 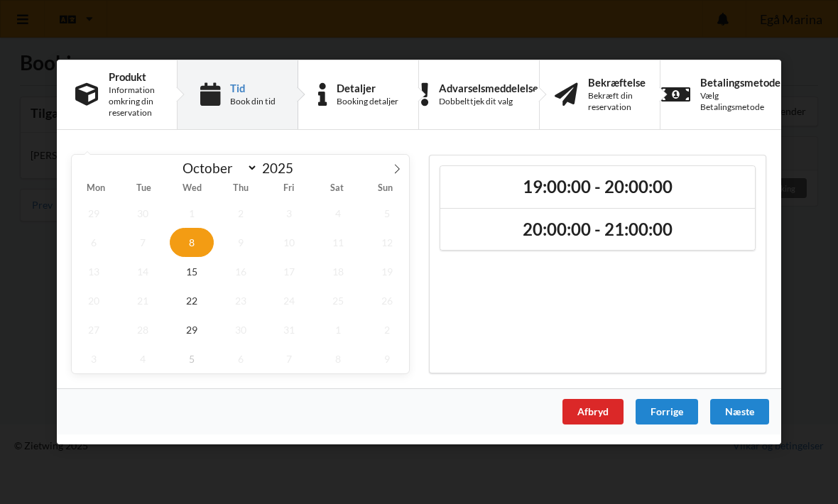 I want to click on div: Forrige, so click(x=666, y=412).